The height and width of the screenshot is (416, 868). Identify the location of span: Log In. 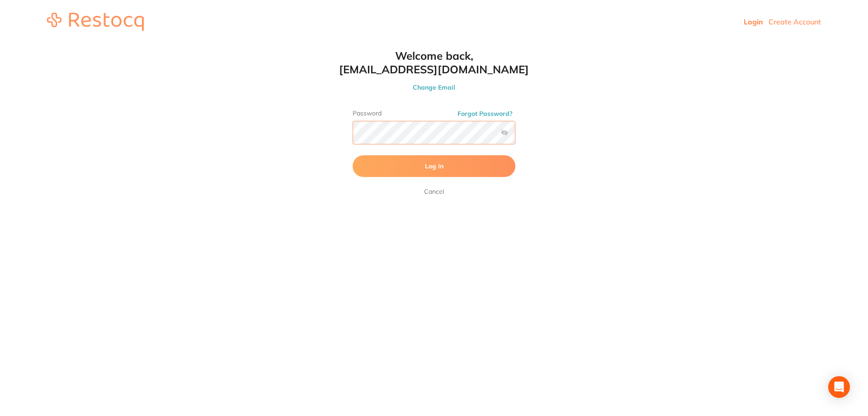
(434, 166).